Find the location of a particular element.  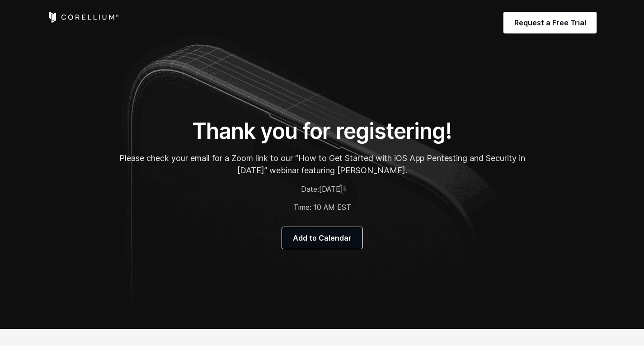

h1: Thank you for registering! is located at coordinates (322, 131).